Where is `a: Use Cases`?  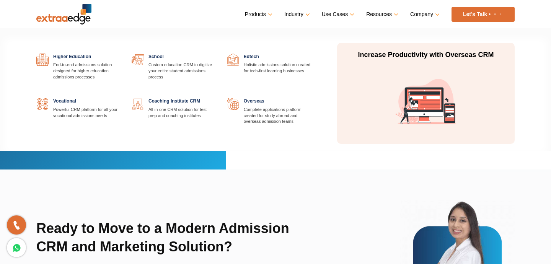
a: Use Cases is located at coordinates (337, 14).